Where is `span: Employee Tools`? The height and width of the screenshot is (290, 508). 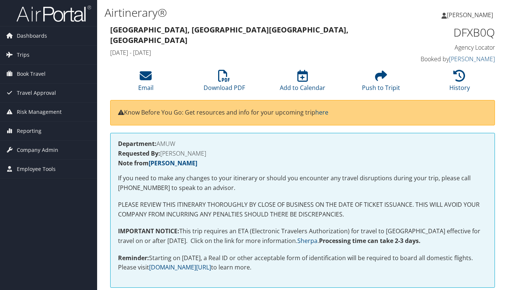 span: Employee Tools is located at coordinates (36, 169).